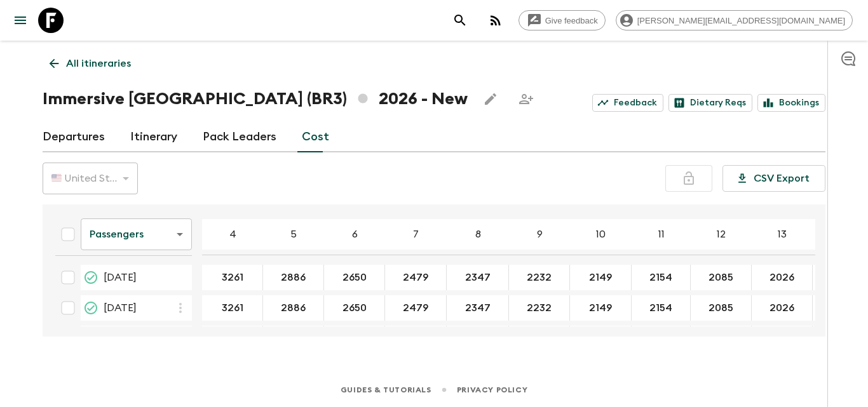  I want to click on span: Share this itinerary, so click(526, 99).